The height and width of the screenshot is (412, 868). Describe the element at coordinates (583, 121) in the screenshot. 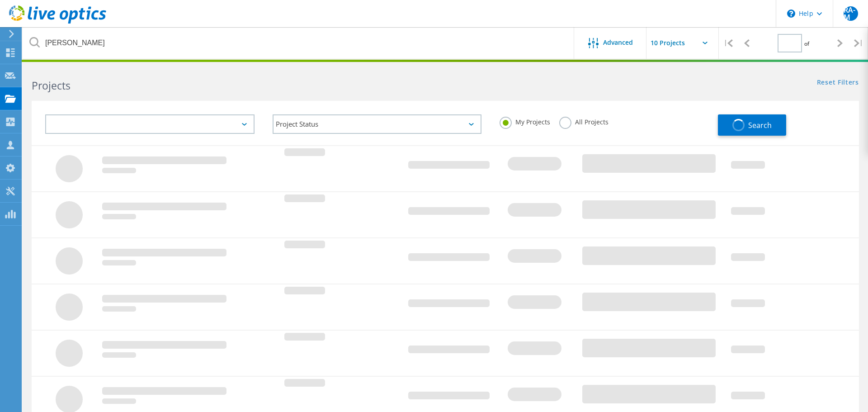

I see `label: All Projects` at that location.